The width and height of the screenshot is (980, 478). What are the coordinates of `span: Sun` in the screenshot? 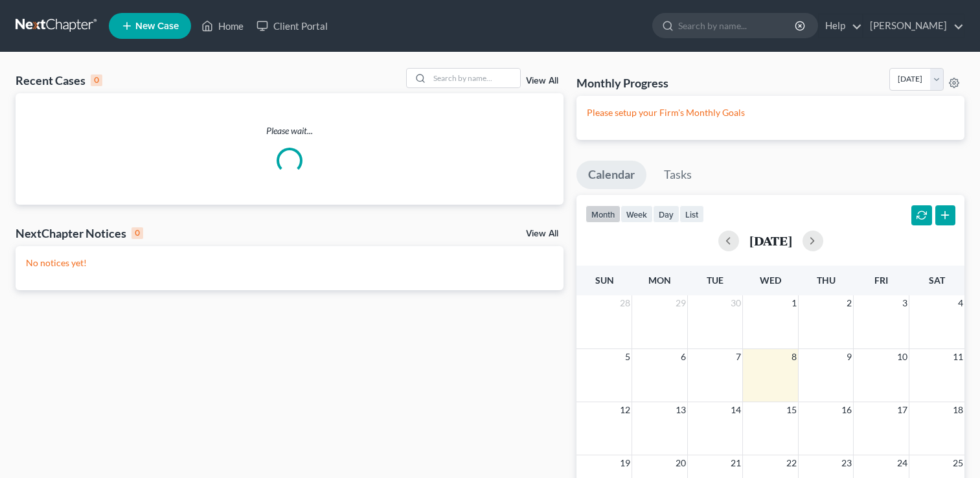 It's located at (604, 280).